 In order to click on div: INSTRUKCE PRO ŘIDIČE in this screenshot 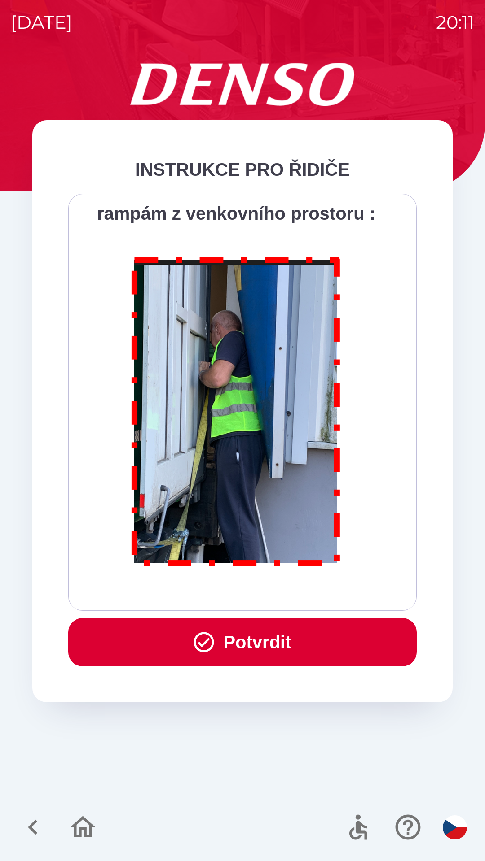, I will do `click(242, 170)`.